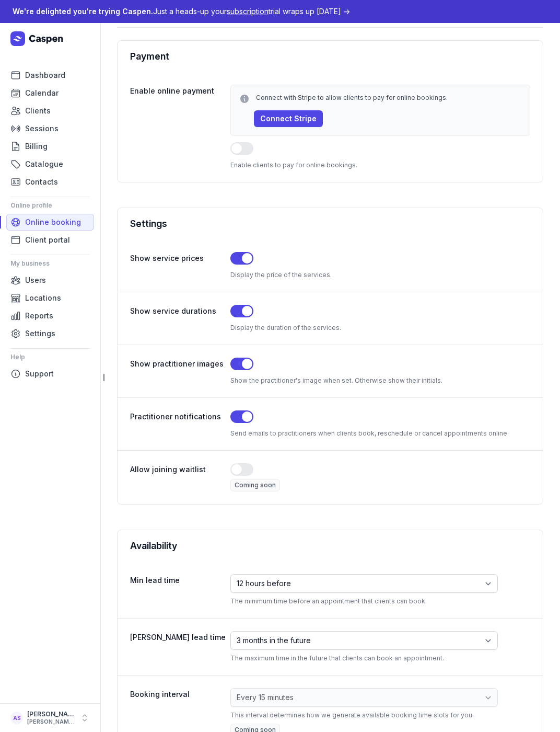 The image size is (560, 732). Describe the element at coordinates (83, 11) in the screenshot. I see `span: We're delighted you're trying Caspen.` at that location.